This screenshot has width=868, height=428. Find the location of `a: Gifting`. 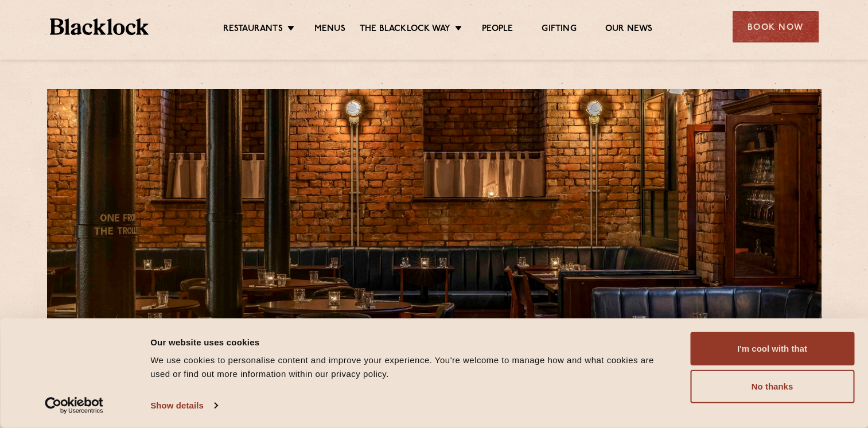

a: Gifting is located at coordinates (558, 30).